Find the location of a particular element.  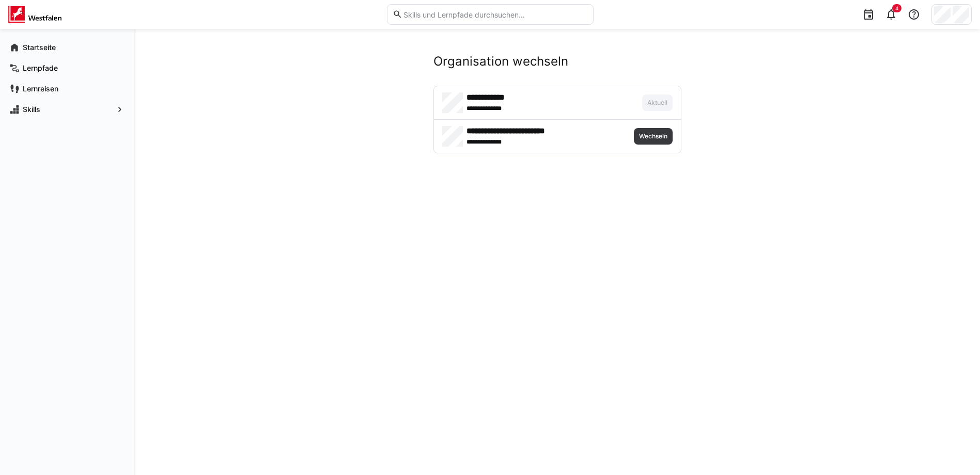

button: Wechseln is located at coordinates (653, 136).